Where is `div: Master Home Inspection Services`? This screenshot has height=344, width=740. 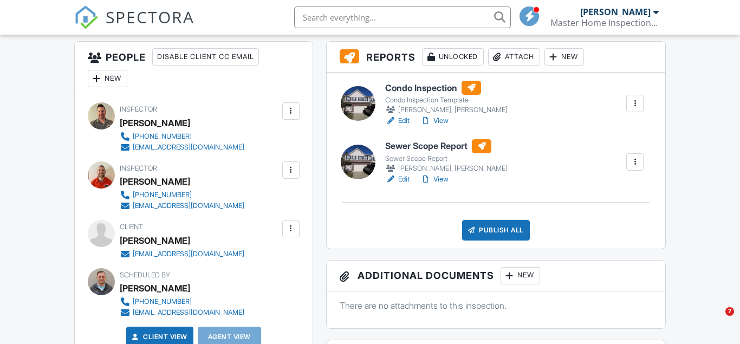
div: Master Home Inspection Services is located at coordinates (604, 23).